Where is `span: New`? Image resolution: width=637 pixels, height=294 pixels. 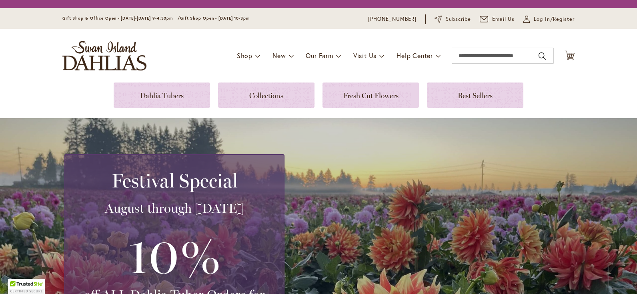
span: New is located at coordinates (279, 55).